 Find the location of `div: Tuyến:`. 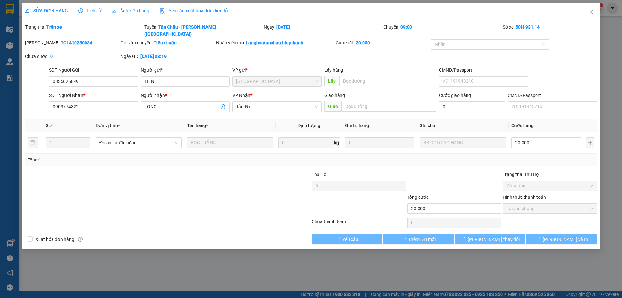

div: Tuyến: is located at coordinates (204, 30).